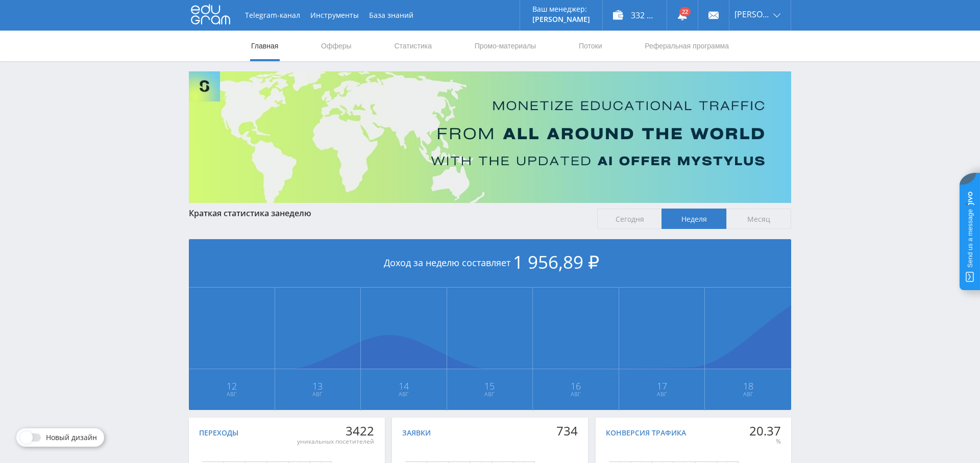  Describe the element at coordinates (590, 46) in the screenshot. I see `a: Потоки` at that location.